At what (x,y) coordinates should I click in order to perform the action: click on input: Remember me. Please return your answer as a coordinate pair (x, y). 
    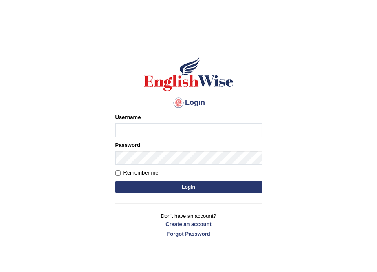
    Looking at the image, I should click on (118, 173).